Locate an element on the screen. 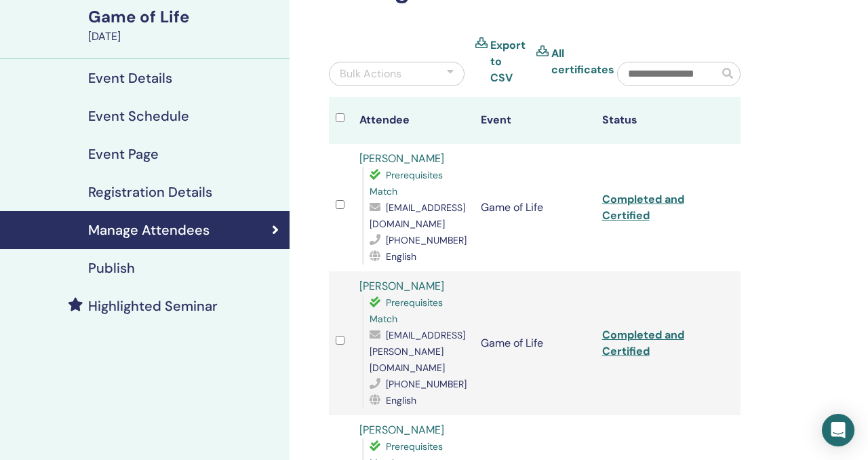  div: Open Intercom Messenger is located at coordinates (839, 430).